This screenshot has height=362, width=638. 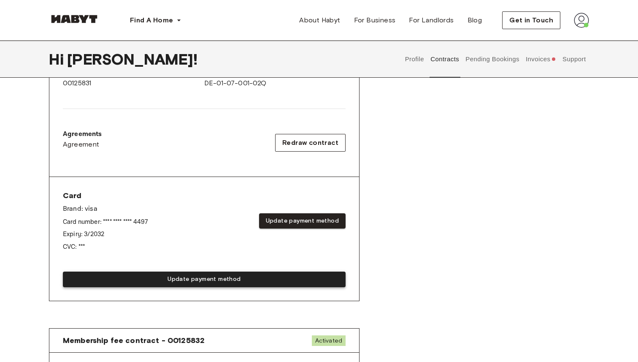 What do you see at coordinates (152, 20) in the screenshot?
I see `span: Find A Home` at bounding box center [152, 20].